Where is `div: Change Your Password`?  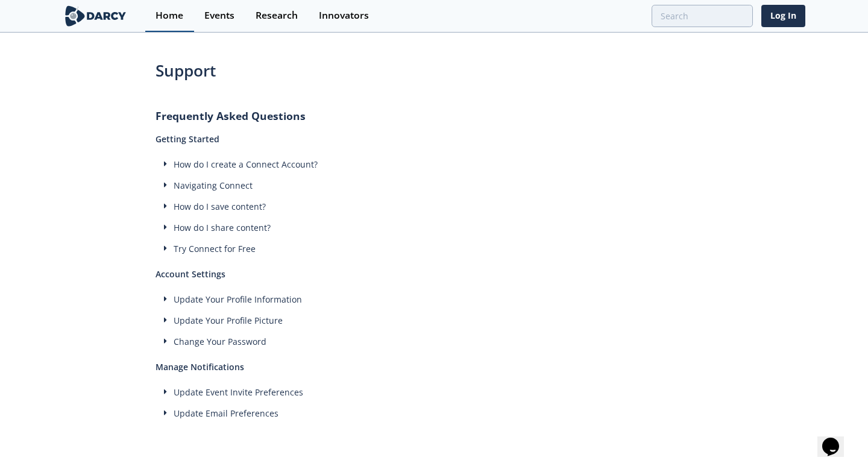 div: Change Your Password is located at coordinates (434, 342).